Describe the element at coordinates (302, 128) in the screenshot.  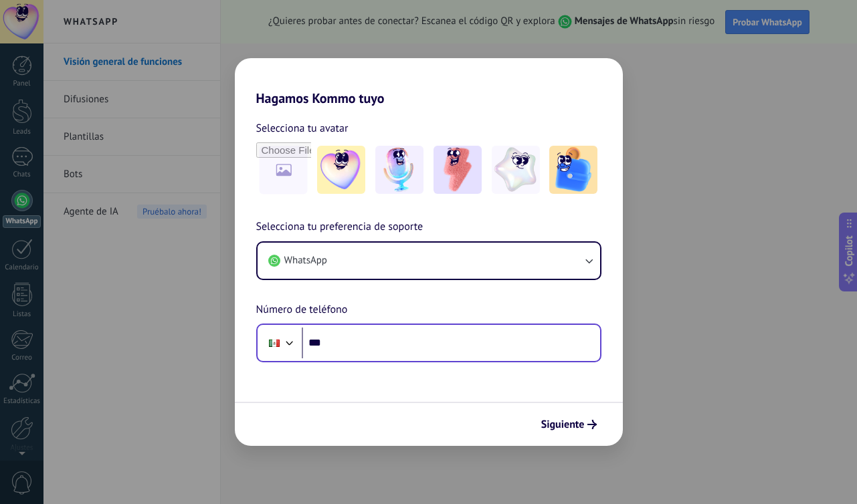
I see `span: Selecciona tu avatar` at that location.